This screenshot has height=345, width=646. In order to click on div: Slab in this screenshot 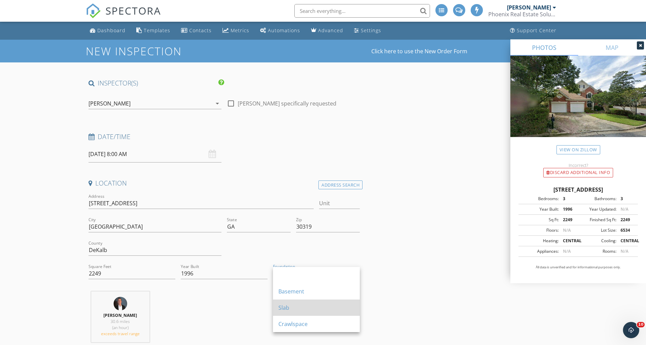, I will do `click(316, 308)`.